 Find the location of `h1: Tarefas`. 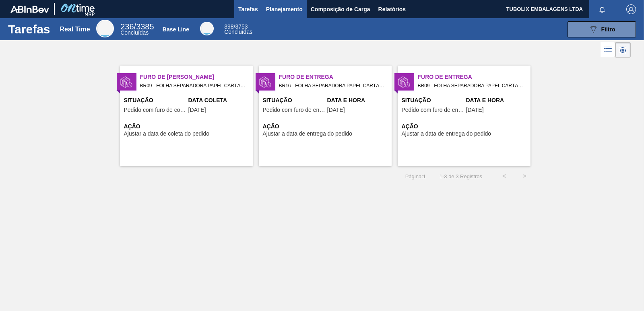

h1: Tarefas is located at coordinates (29, 29).